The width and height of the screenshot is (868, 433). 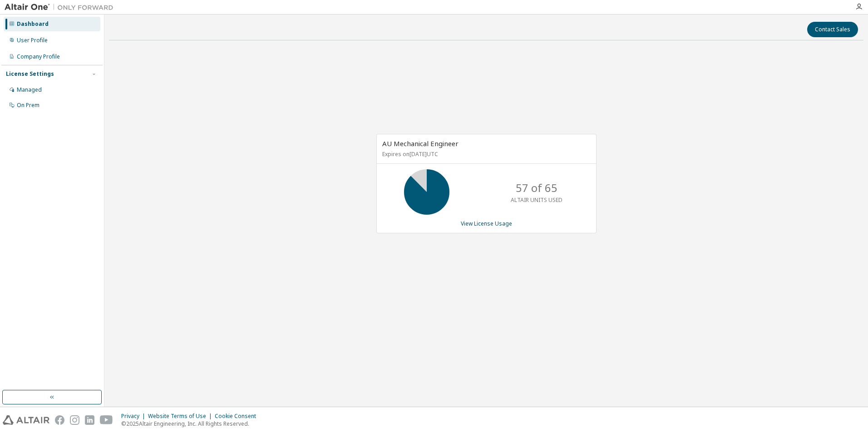 What do you see at coordinates (26, 419) in the screenshot?
I see `img: altair_logo.svg` at bounding box center [26, 419].